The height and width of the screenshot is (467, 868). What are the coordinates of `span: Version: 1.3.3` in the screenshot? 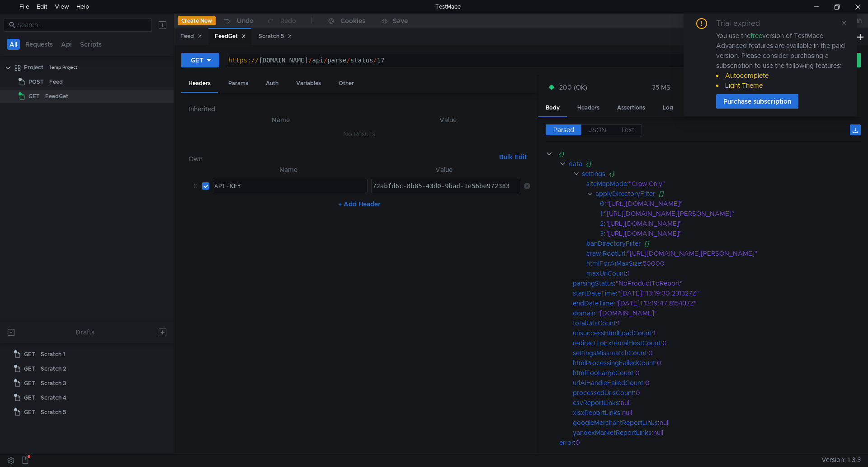 It's located at (841, 460).